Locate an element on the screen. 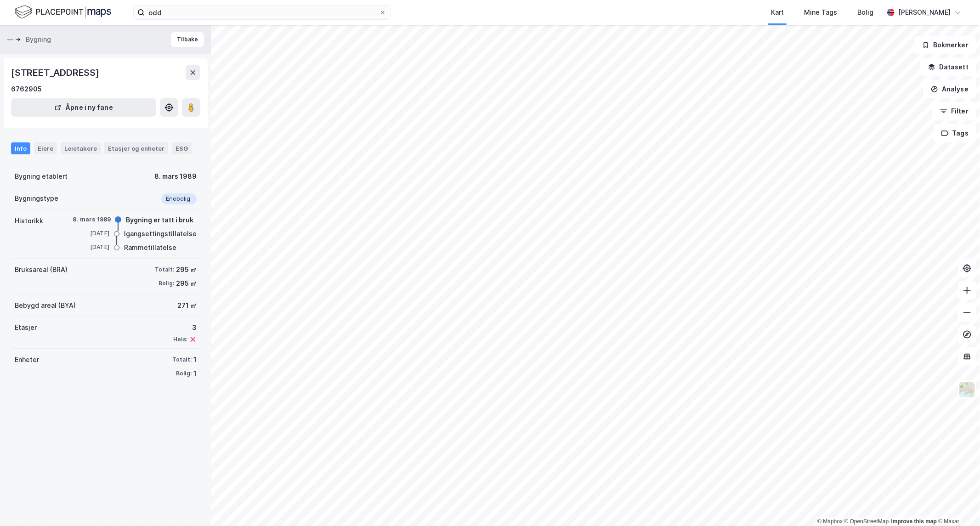  button: Analyse is located at coordinates (950, 89).